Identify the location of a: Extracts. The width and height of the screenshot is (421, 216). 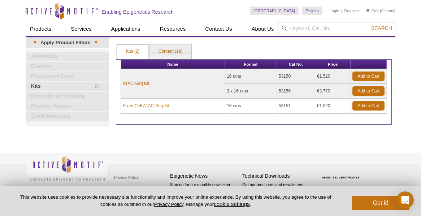
(67, 66).